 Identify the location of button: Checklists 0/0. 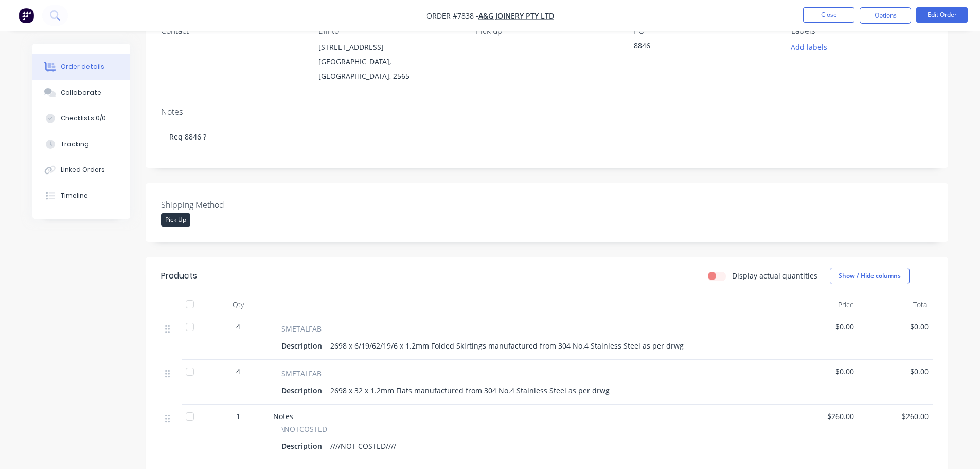
(81, 118).